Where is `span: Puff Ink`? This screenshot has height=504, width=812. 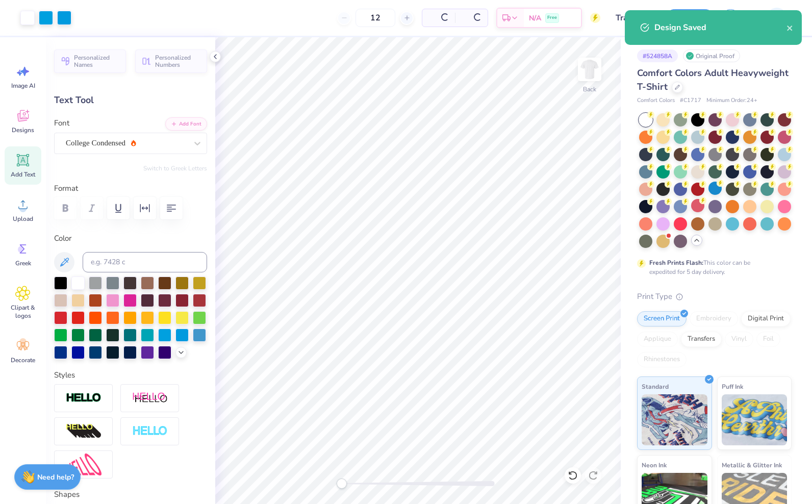
span: Puff Ink is located at coordinates (733, 386).